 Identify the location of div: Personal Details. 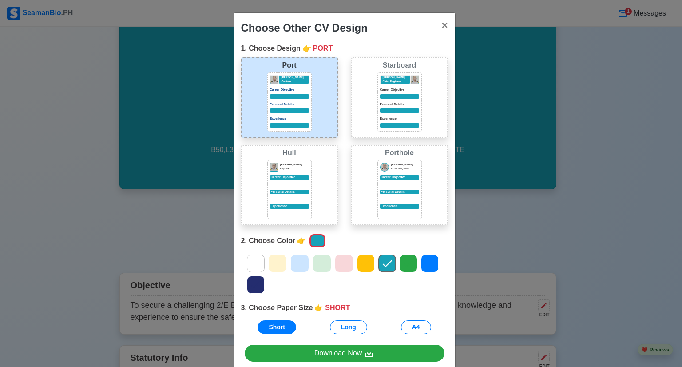
(399, 192).